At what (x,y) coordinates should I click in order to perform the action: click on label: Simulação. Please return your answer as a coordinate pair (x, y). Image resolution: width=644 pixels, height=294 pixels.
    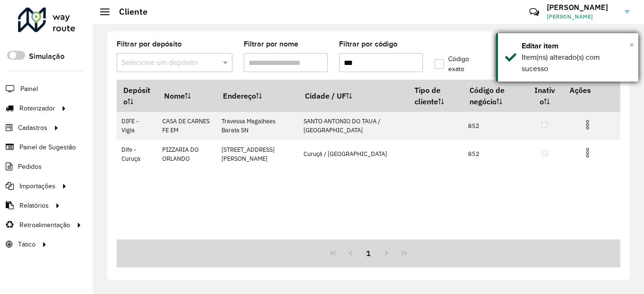
    Looking at the image, I should click on (46, 56).